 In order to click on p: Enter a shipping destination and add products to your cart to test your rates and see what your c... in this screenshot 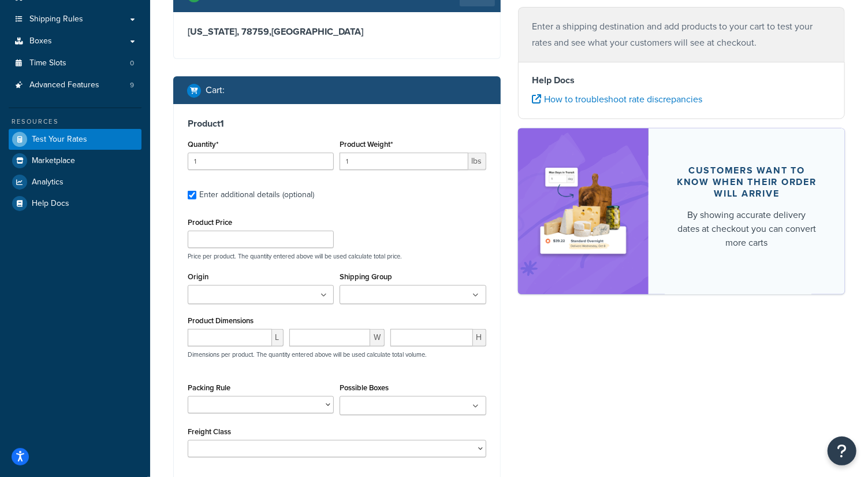, I will do `click(681, 35)`.